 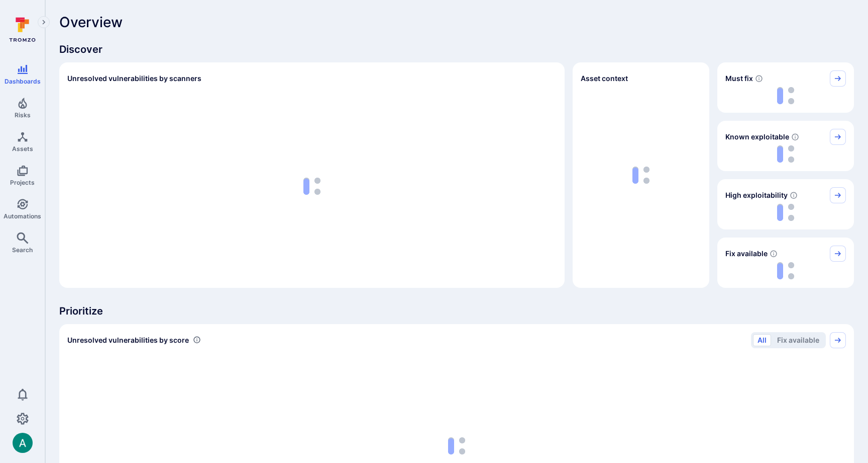 I want to click on span: Asset context, so click(x=604, y=78).